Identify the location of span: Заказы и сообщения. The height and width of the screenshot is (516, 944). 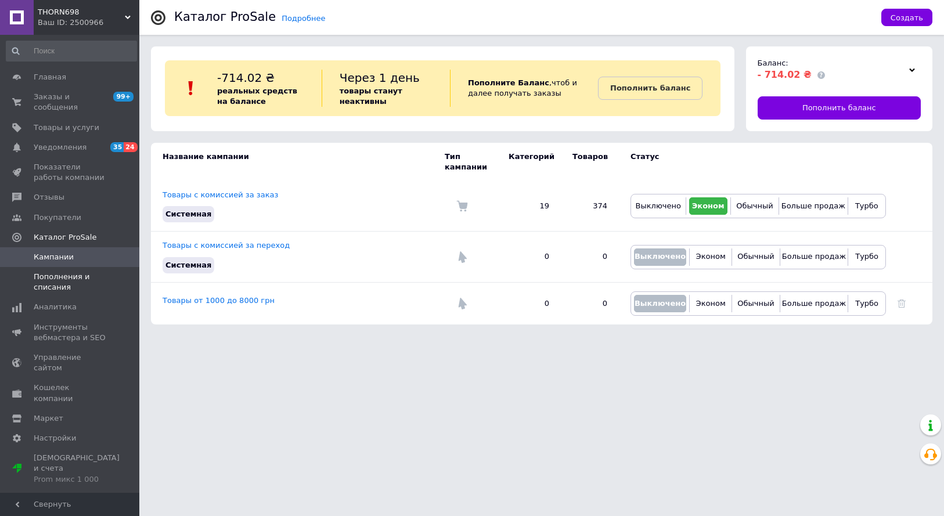
(70, 102).